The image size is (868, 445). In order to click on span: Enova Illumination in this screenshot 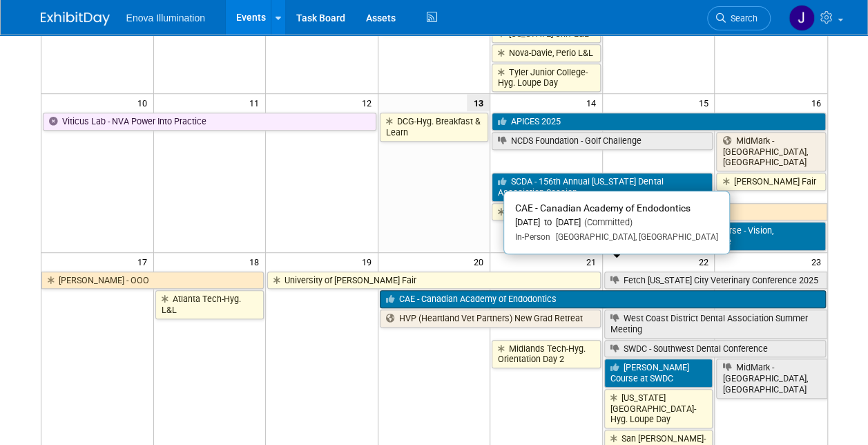, I will do `click(165, 18)`.